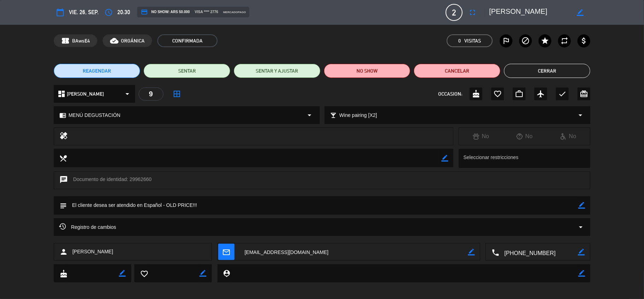 The image size is (644, 299). Describe the element at coordinates (472, 12) in the screenshot. I see `button: fullscreen` at that location.